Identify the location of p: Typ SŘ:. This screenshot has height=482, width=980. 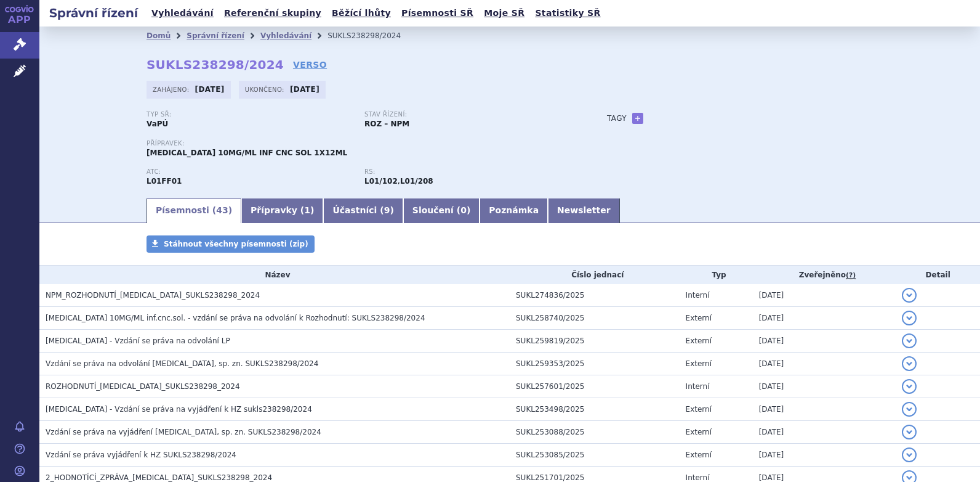
(250, 115).